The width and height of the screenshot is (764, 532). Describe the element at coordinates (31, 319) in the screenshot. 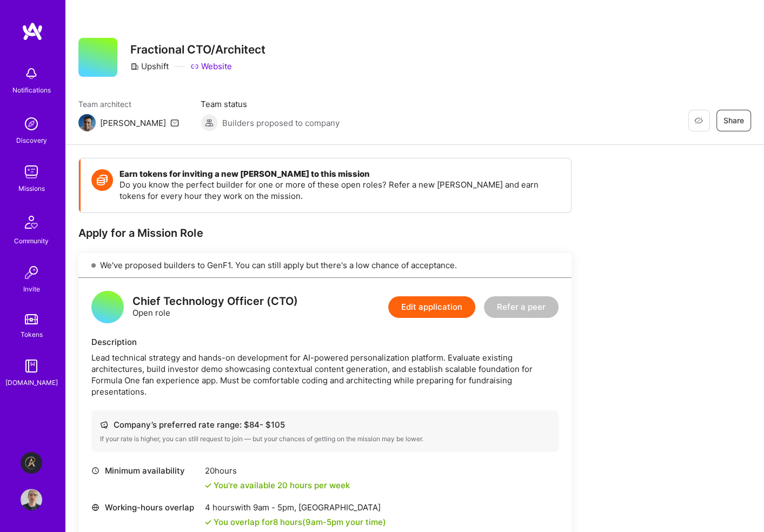

I see `img: tokens` at that location.